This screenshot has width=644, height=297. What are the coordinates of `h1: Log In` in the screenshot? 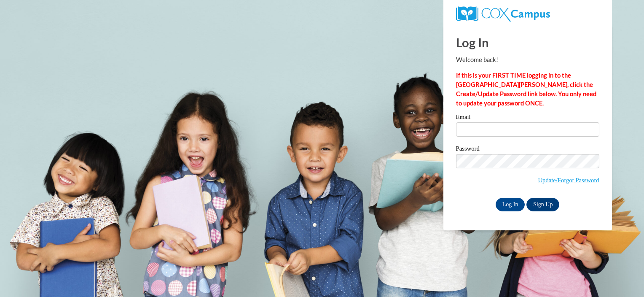 It's located at (528, 42).